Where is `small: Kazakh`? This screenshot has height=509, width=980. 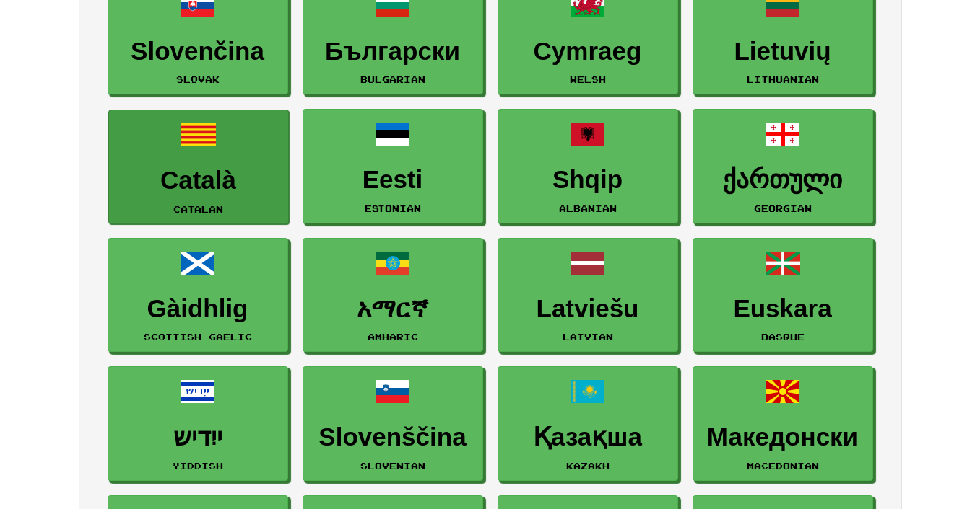
small: Kazakh is located at coordinates (588, 466).